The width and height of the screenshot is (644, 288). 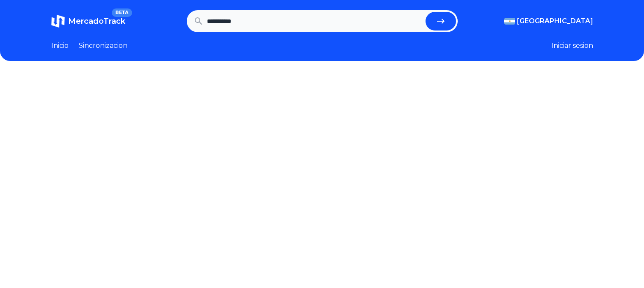 I want to click on a: MercadoTrackBETA, so click(x=88, y=21).